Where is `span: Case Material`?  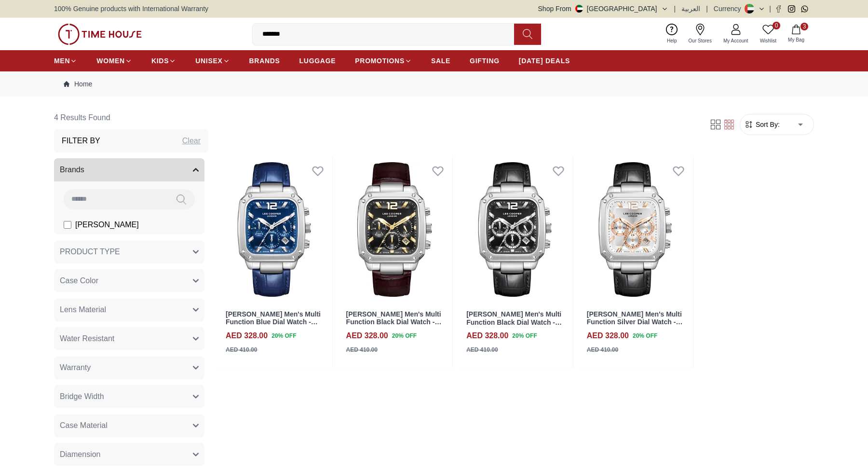 span: Case Material is located at coordinates (83, 426).